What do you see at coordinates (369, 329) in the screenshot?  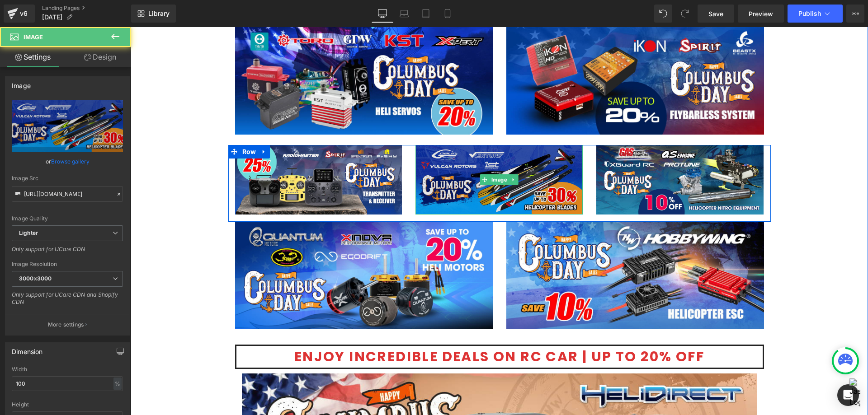 I see `h1: Enjoy Incredible Deals on RC Car | Up To 20% OFF` at bounding box center [369, 329].